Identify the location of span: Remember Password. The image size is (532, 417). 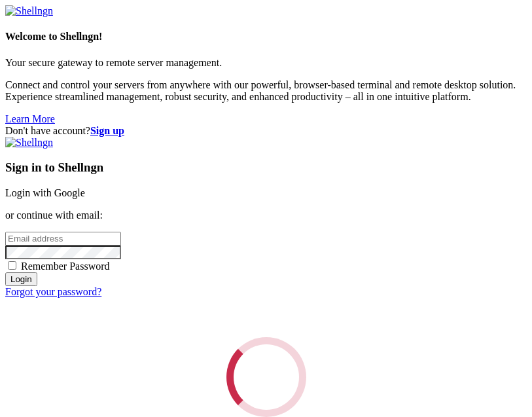
(65, 266).